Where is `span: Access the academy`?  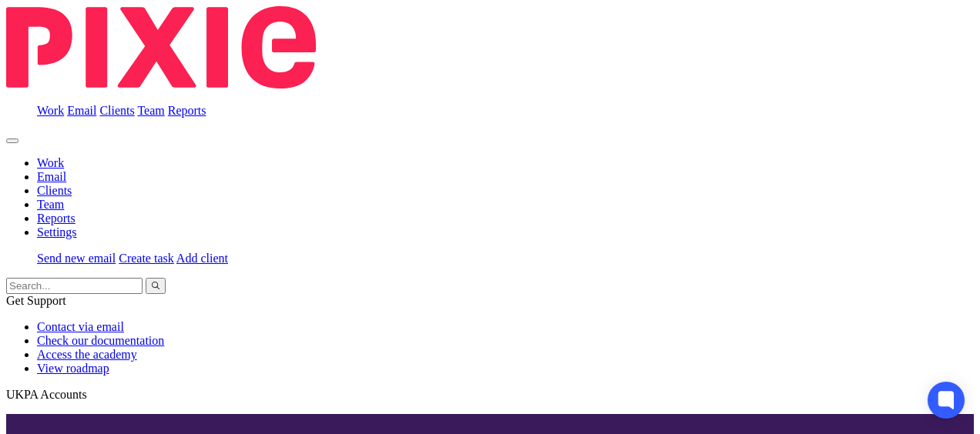 span: Access the academy is located at coordinates (87, 354).